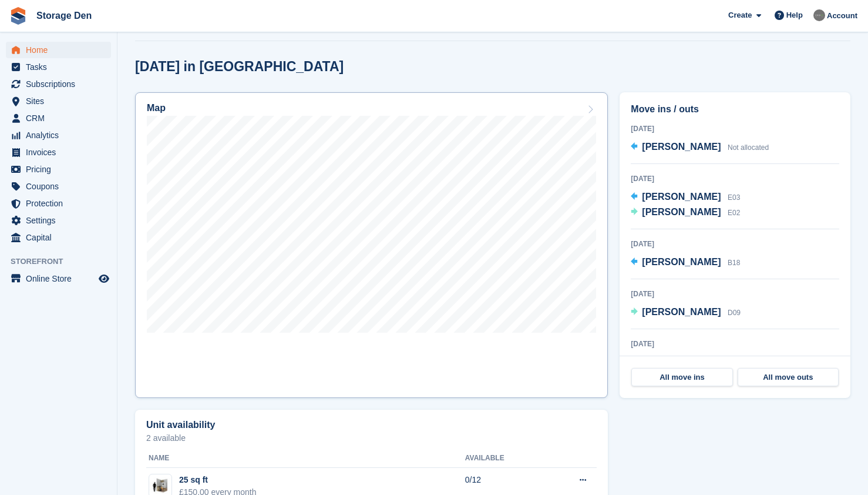 Image resolution: width=868 pixels, height=495 pixels. Describe the element at coordinates (371, 245) in the screenshot. I see `a: Map` at that location.